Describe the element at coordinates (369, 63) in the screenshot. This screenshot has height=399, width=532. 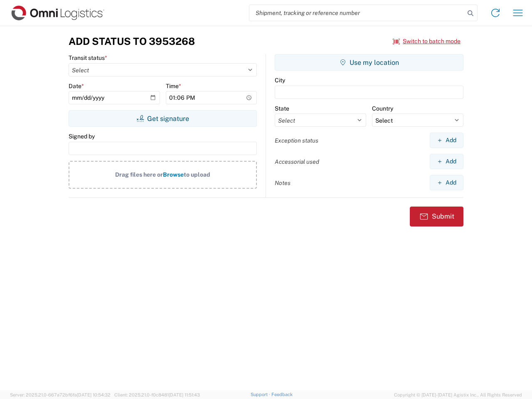
I see `button: Use my location` at that location.